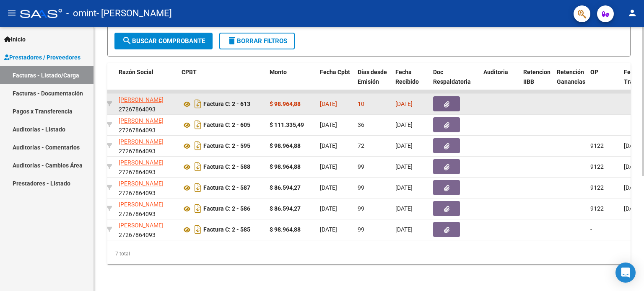 This screenshot has height=291, width=644. What do you see at coordinates (625, 272) in the screenshot?
I see `div: Open Intercom Messenger` at bounding box center [625, 272].